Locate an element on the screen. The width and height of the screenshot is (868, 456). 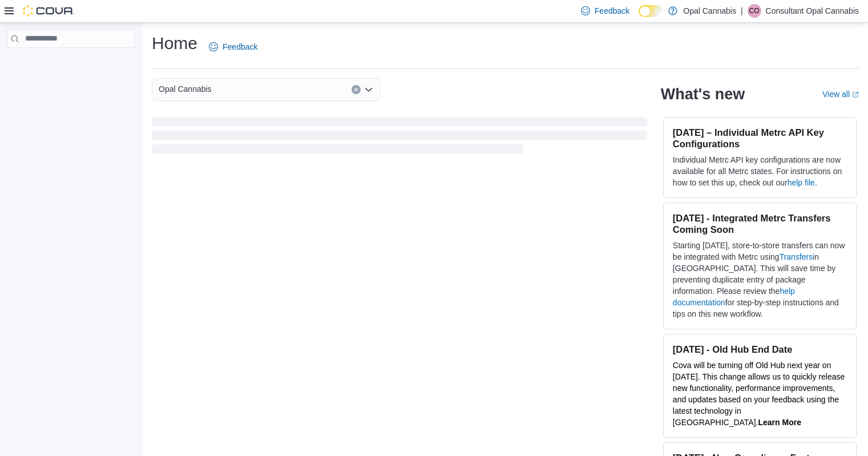
a: Transfers is located at coordinates (796, 257).